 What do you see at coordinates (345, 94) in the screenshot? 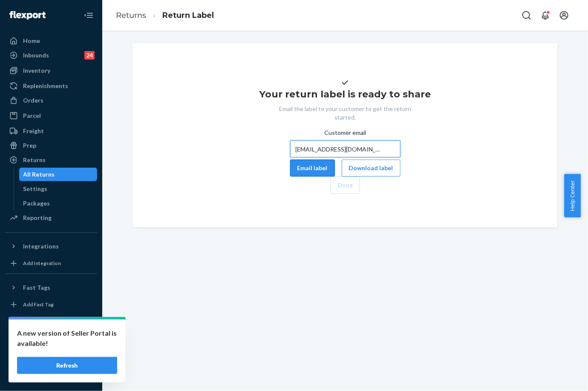
I see `h1: Your return label is ready to share` at bounding box center [345, 94].